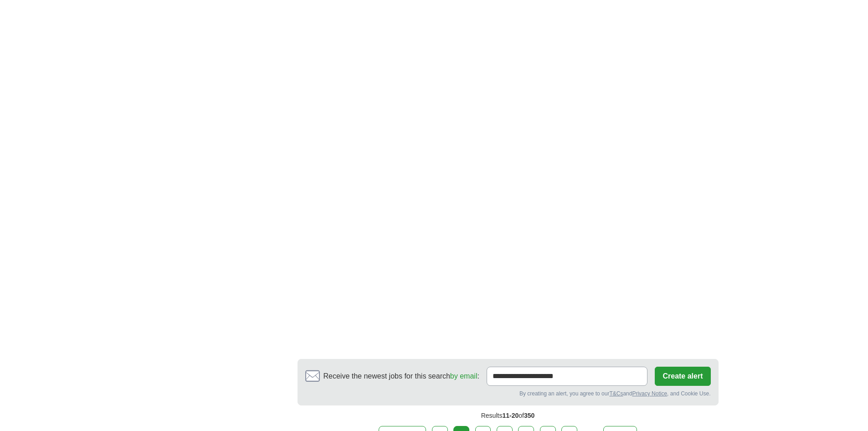  I want to click on div: By creating an alert, you agree to our and , and Cookie Use., so click(508, 394).